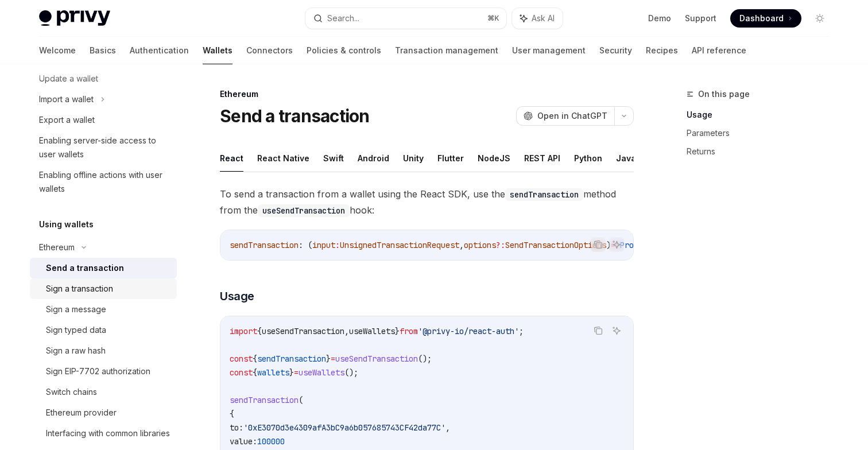  What do you see at coordinates (762, 115) in the screenshot?
I see `a: Usage` at bounding box center [762, 115].